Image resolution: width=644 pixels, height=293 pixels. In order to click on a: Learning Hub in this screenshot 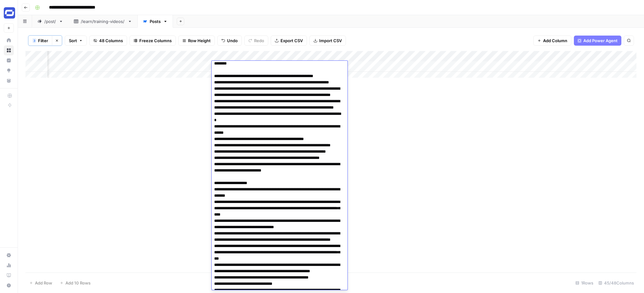, I will do `click(9, 275)`.